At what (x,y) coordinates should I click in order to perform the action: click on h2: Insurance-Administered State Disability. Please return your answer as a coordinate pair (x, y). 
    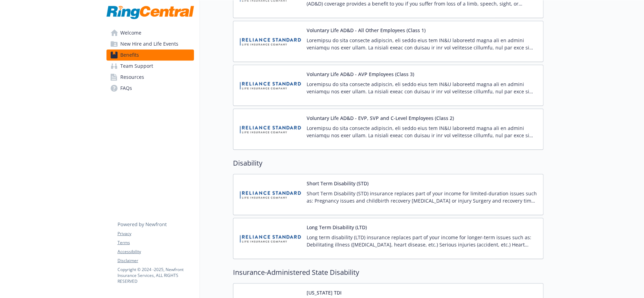
    Looking at the image, I should click on (388, 272).